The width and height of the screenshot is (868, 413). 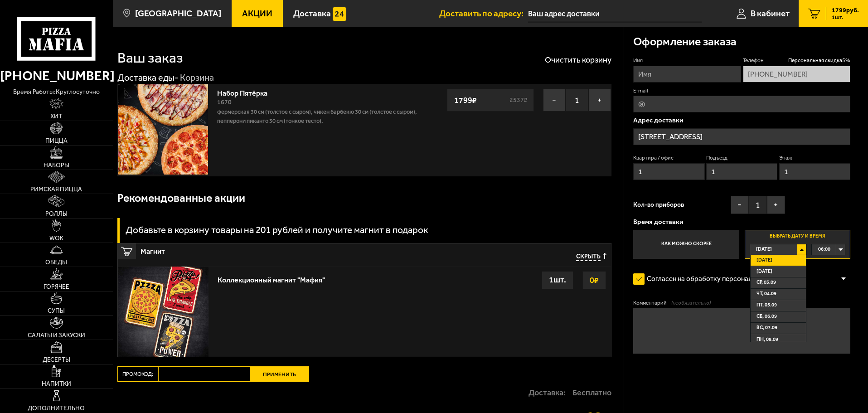 What do you see at coordinates (484, 13) in the screenshot?
I see `span: Доставить по адресу:` at bounding box center [484, 13].